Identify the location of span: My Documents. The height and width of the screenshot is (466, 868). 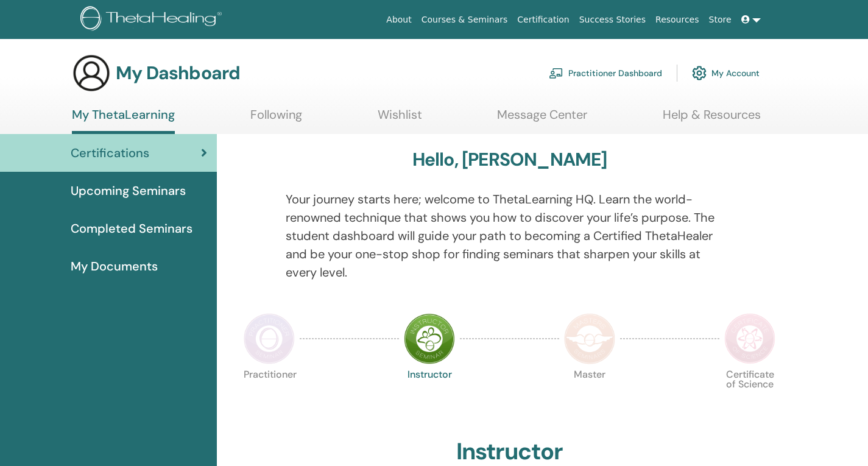
(114, 266).